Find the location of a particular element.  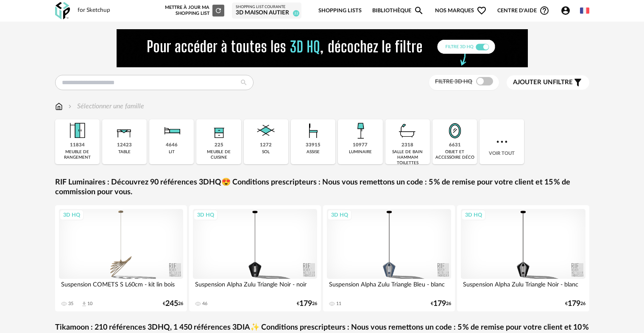

span: Magnify icon is located at coordinates (419, 11).